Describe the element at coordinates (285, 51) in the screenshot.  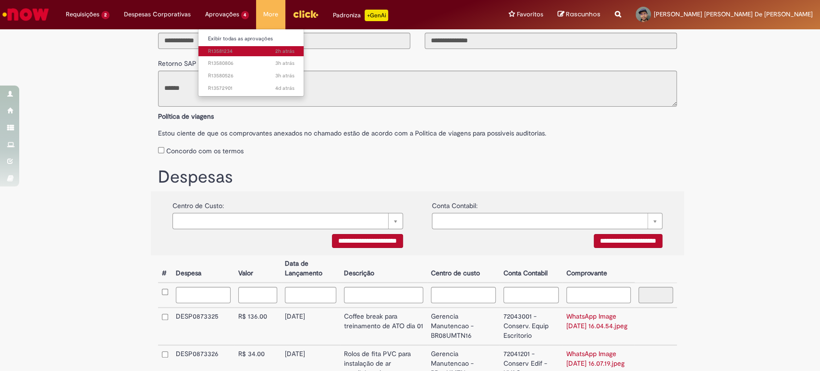
I see `time: 30/09/2025 12:23:55` at that location.